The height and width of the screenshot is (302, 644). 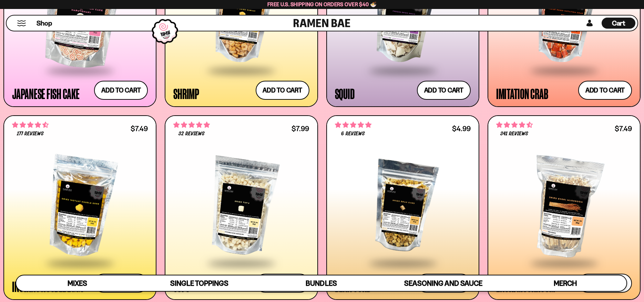 I want to click on span: 4.78 stars, so click(x=192, y=125).